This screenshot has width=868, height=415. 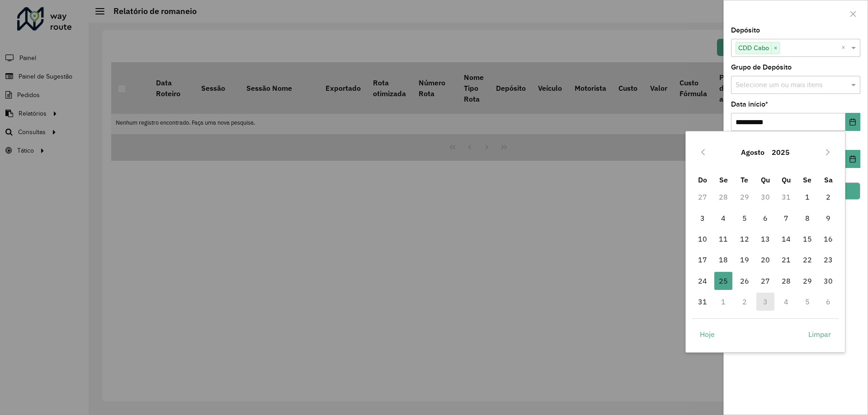 What do you see at coordinates (702, 281) in the screenshot?
I see `span: 24` at bounding box center [702, 281].